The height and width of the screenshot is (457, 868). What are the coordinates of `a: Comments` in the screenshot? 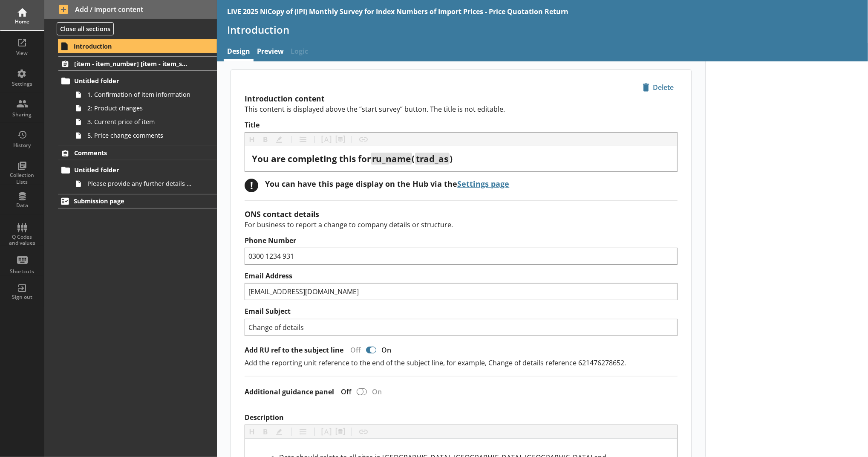 It's located at (138, 153).